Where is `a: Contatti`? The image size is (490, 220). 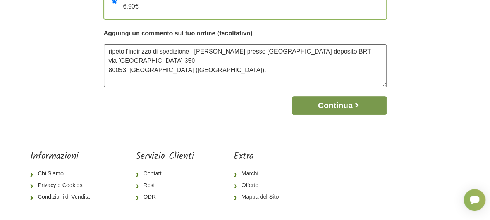
a: Contatti is located at coordinates (165, 174).